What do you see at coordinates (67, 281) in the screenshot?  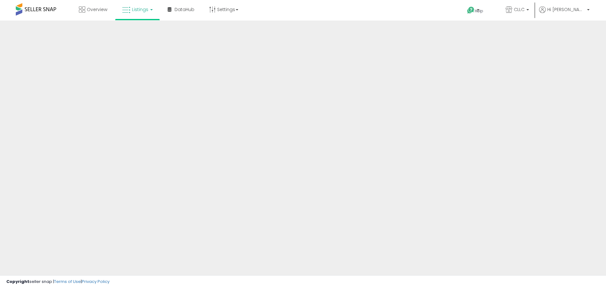 I see `a: Terms of Use` at bounding box center [67, 281].